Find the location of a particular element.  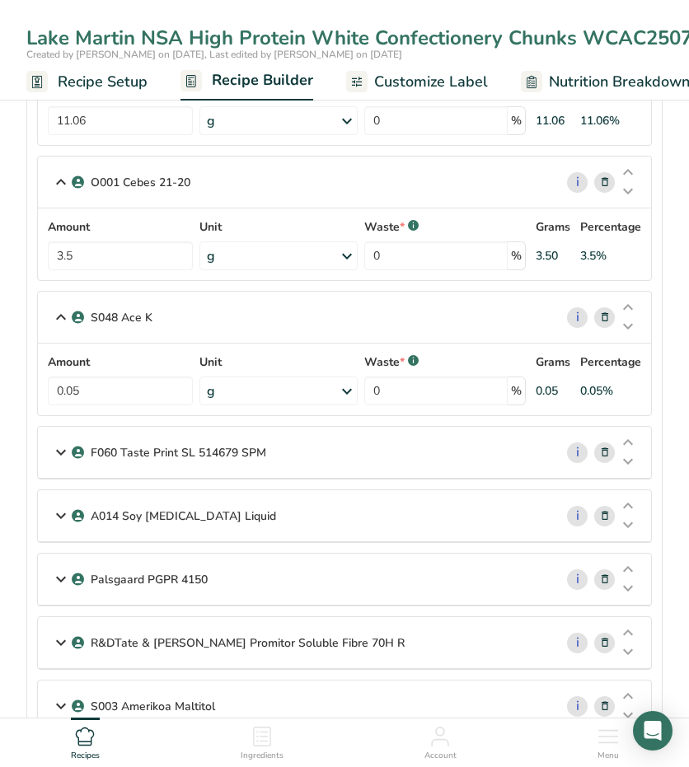

p: Palsgaard PGPR 4150 is located at coordinates (149, 579).